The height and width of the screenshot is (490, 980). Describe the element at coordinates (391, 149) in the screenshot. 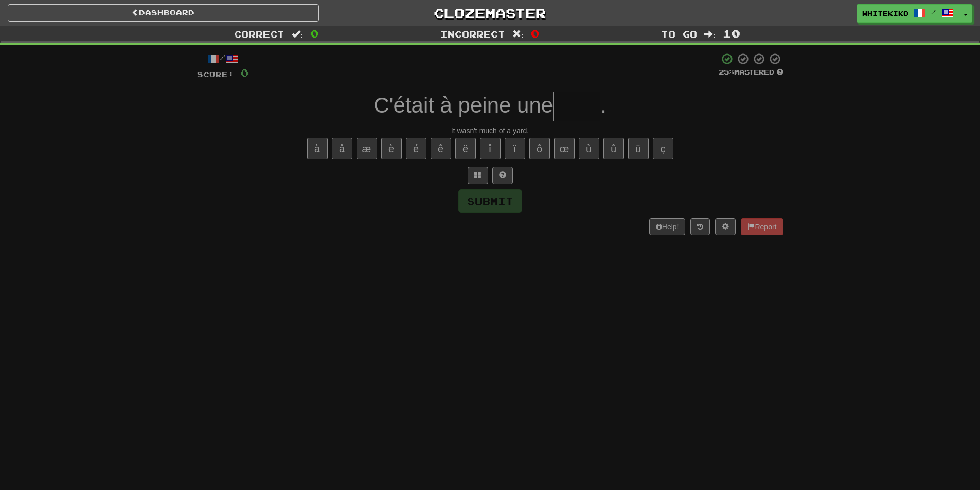

I see `button: è` at that location.